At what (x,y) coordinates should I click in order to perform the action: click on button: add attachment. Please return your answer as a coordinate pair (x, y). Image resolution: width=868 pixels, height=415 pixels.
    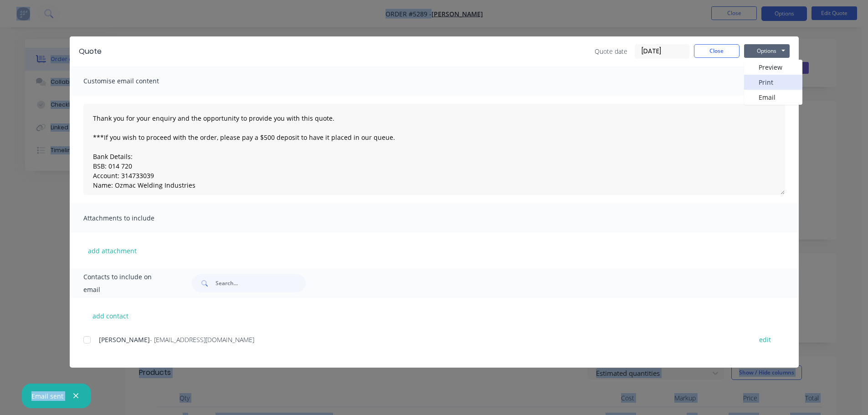
    Looking at the image, I should click on (112, 250).